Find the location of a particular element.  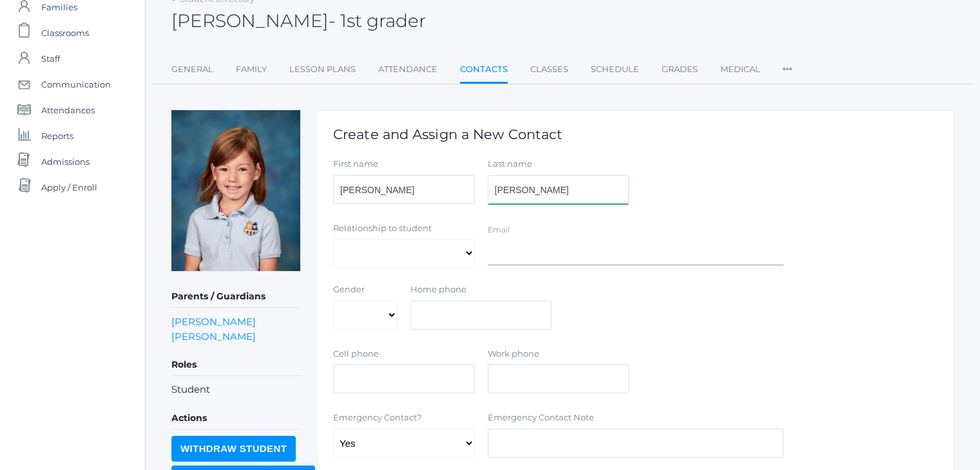

label: Gender is located at coordinates (349, 290).